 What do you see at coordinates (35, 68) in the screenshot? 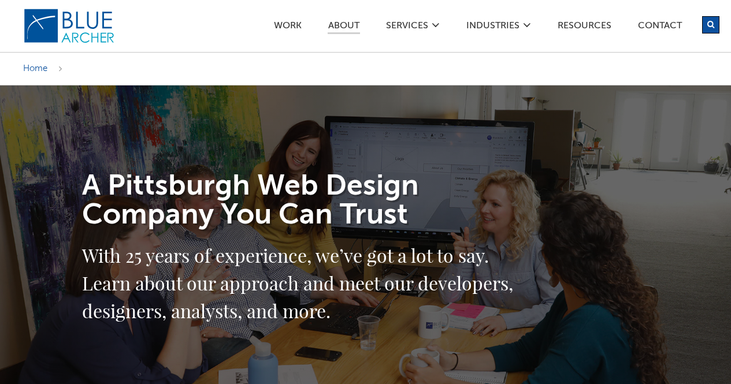
I see `a: Home` at bounding box center [35, 68].